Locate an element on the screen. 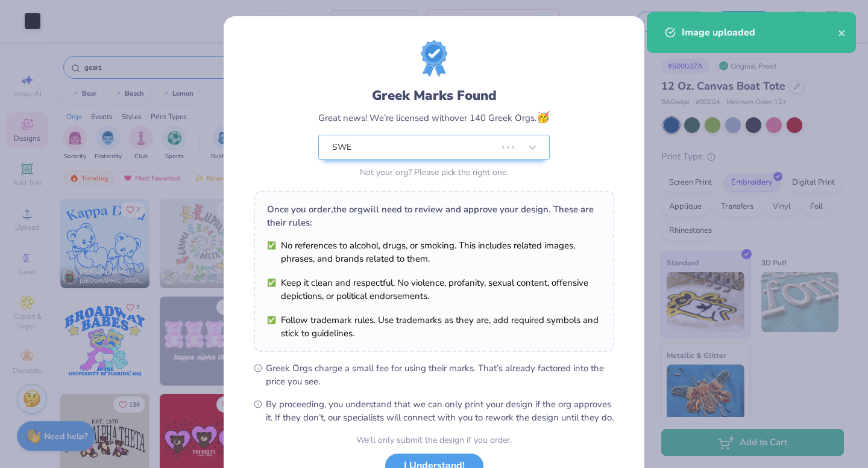 Image resolution: width=868 pixels, height=468 pixels. div: Great news! We’re licensed with over 140 Greek Orgs. is located at coordinates (434, 117).